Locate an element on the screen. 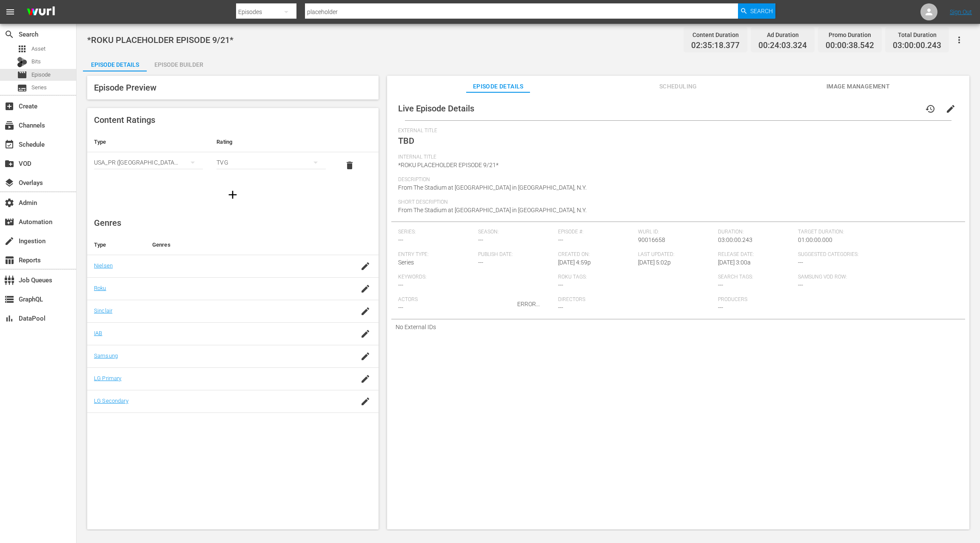 The width and height of the screenshot is (980, 543). span: *ROKU PLACEHOLDER EPISODE 9/21* is located at coordinates (160, 40).